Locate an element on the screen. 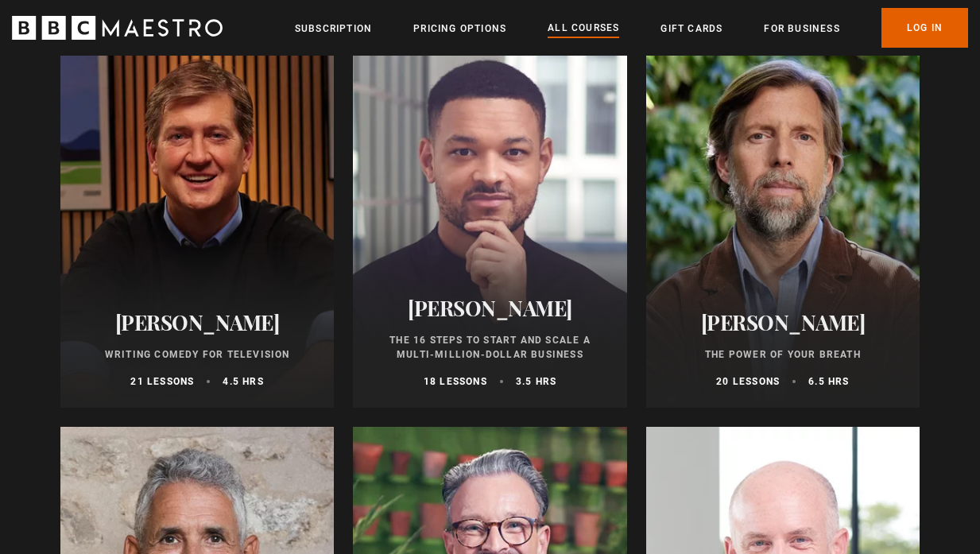 This screenshot has width=980, height=554. a: BBC Maestro is located at coordinates (117, 28).